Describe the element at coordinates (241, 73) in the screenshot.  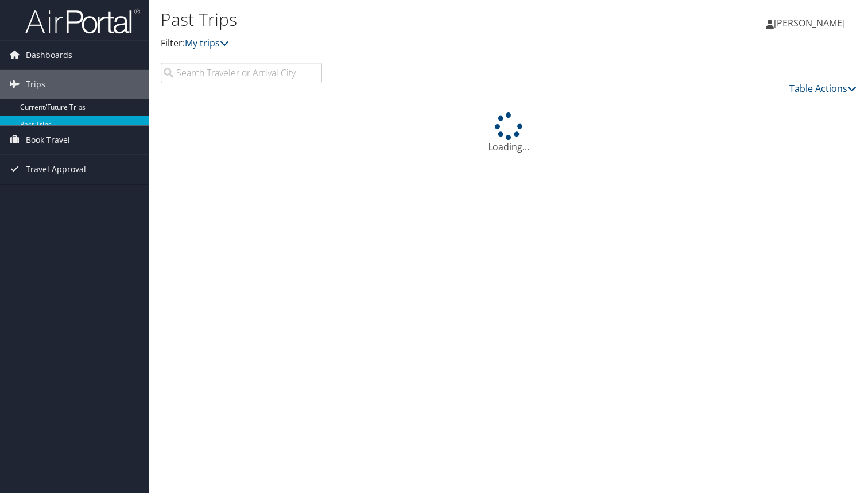
I see `input: Search Traveler or Arrival City` at that location.